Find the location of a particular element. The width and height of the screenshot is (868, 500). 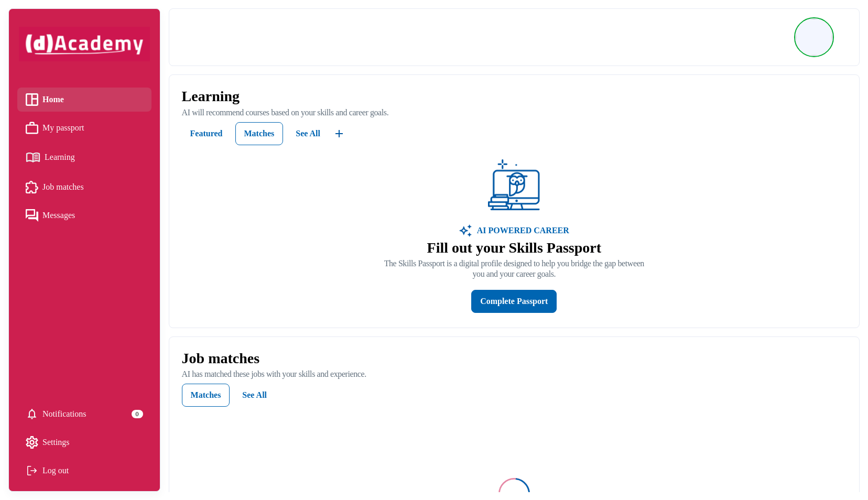

p: Job matches is located at coordinates (515, 358).